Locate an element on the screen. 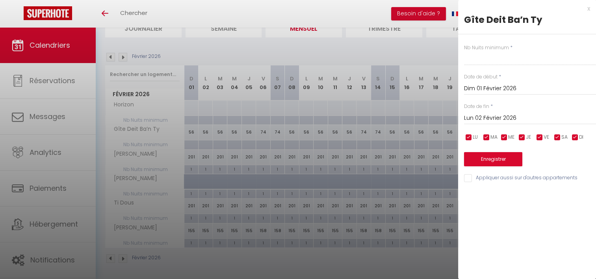  span: LU is located at coordinates (475, 137).